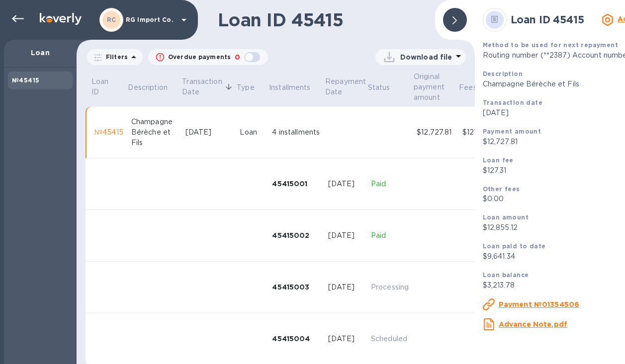 The width and height of the screenshot is (625, 364). I want to click on div: 45415004, so click(296, 339).